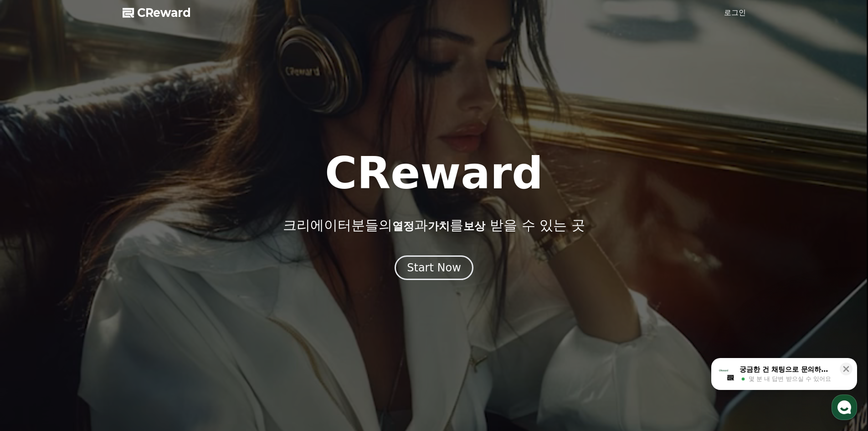 This screenshot has width=868, height=431. Describe the element at coordinates (475, 226) in the screenshot. I see `span: 보상` at that location.